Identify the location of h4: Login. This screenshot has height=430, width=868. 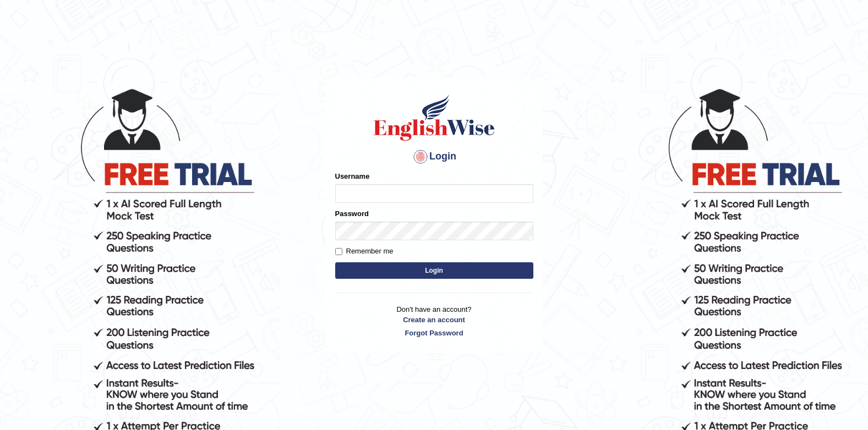
(434, 156).